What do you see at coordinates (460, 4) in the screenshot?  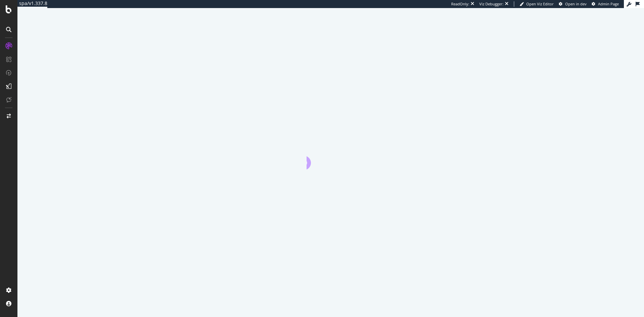 I see `div: ReadOnly:` at bounding box center [460, 4].